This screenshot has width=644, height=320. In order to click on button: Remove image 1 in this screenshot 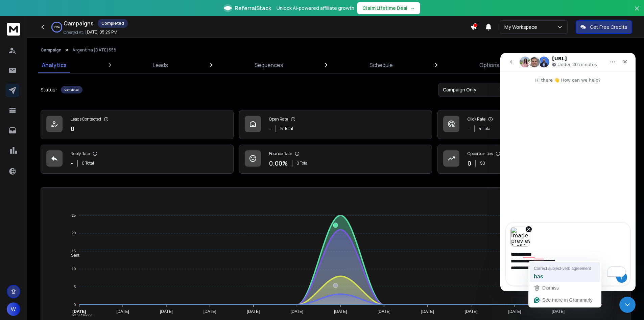, I will do `click(28, 176)`.